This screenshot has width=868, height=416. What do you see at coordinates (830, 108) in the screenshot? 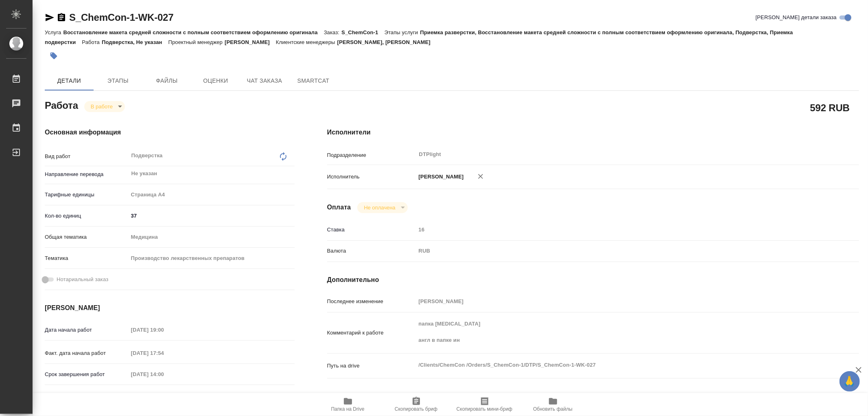
I see `h2: 592 RUB` at bounding box center [830, 108].